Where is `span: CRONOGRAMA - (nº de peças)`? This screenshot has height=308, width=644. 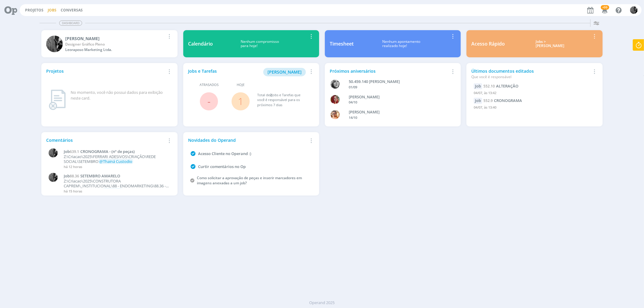 span: CRONOGRAMA - (nº de peças) is located at coordinates (108, 151).